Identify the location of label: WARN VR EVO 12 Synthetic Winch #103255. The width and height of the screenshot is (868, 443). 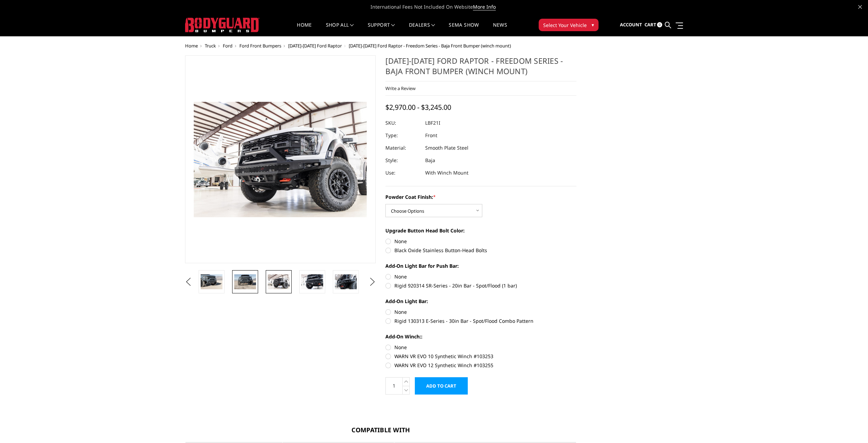
(481, 365).